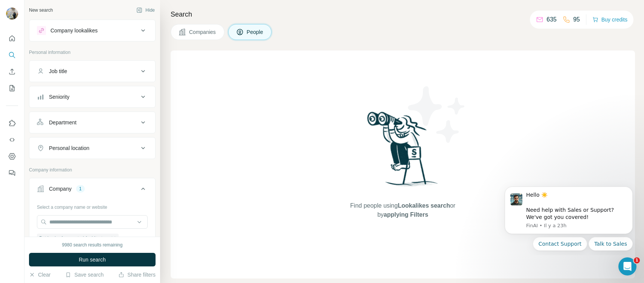 The width and height of the screenshot is (644, 283). What do you see at coordinates (92, 31) in the screenshot?
I see `button: Company lookalikes` at bounding box center [92, 31].